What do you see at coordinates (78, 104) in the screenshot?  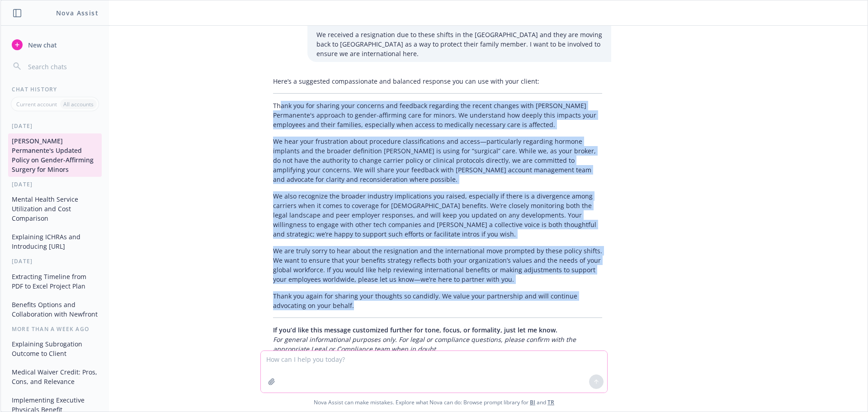 I see `p: All accounts` at bounding box center [78, 104].